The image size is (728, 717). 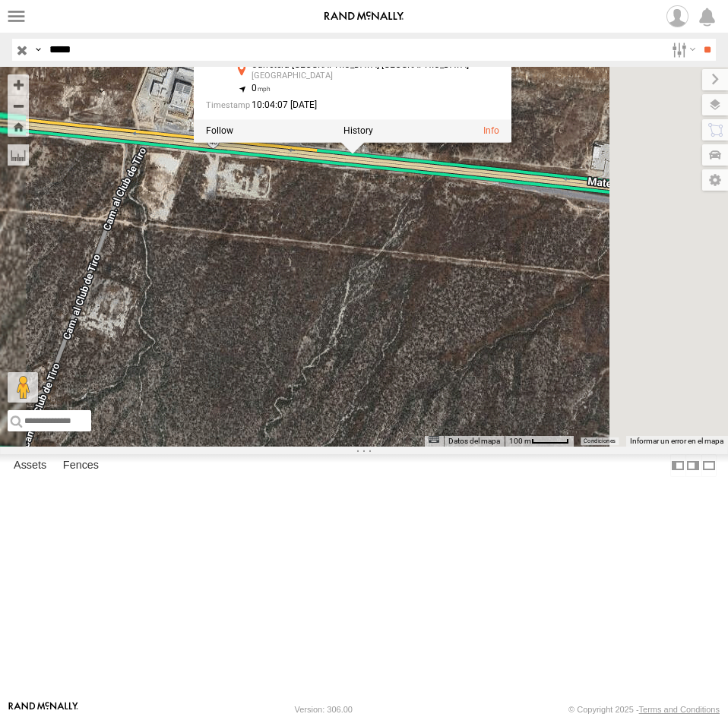 I want to click on label: Realtime tracking of Asset, so click(x=220, y=131).